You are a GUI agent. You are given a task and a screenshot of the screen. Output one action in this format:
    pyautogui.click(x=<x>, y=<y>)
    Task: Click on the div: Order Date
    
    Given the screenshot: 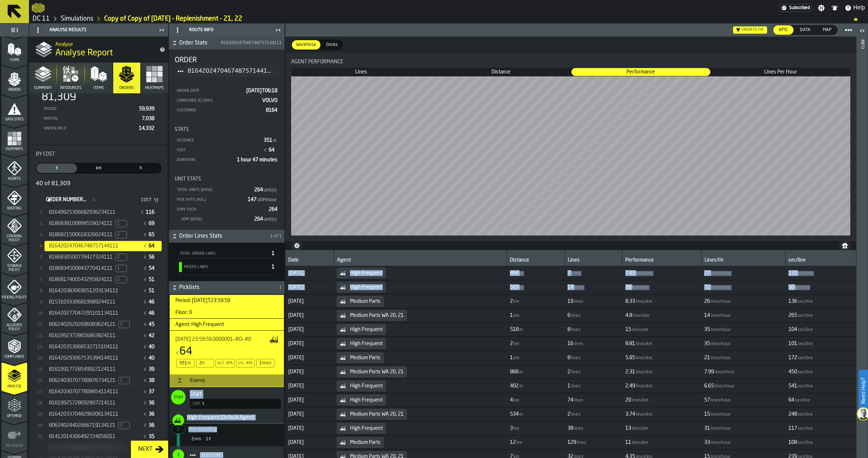 What is the action you would take?
    pyautogui.click(x=210, y=91)
    